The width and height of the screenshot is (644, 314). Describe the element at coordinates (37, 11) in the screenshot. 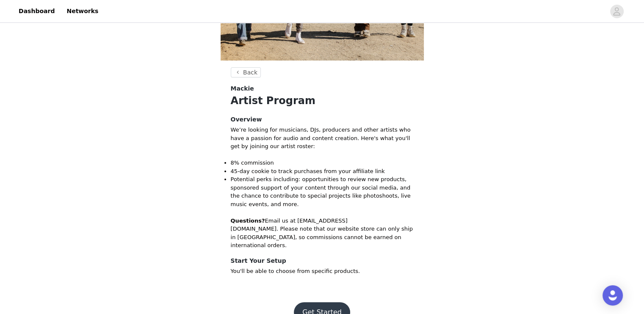

I see `a: Dashboard` at that location.